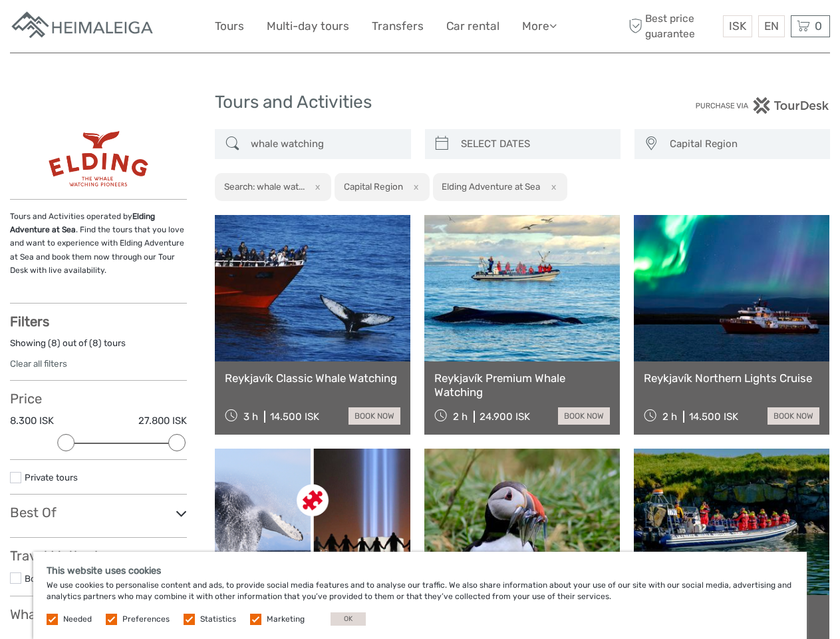  I want to click on a: Clear all filters, so click(39, 364).